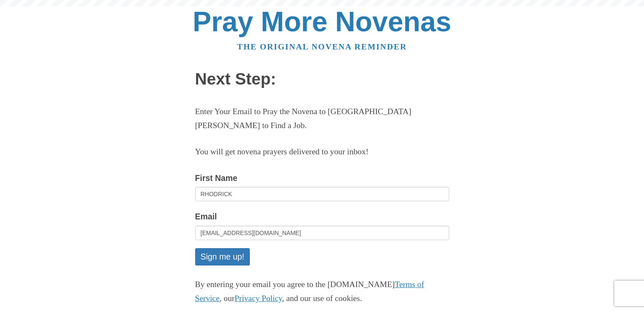 This screenshot has height=312, width=644. I want to click on label: Email, so click(206, 217).